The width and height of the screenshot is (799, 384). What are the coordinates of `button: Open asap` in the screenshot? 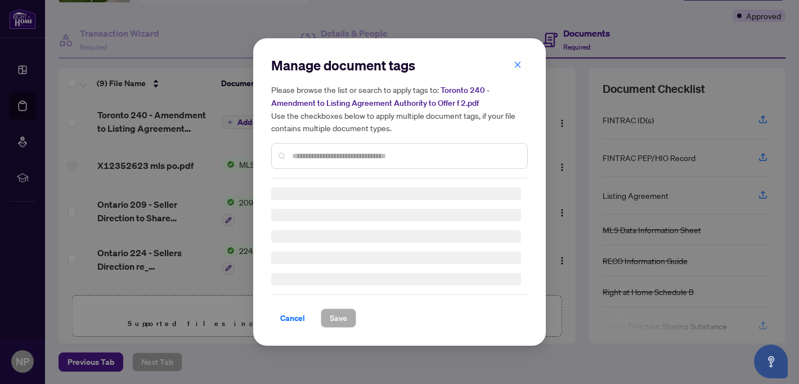 It's located at (771, 361).